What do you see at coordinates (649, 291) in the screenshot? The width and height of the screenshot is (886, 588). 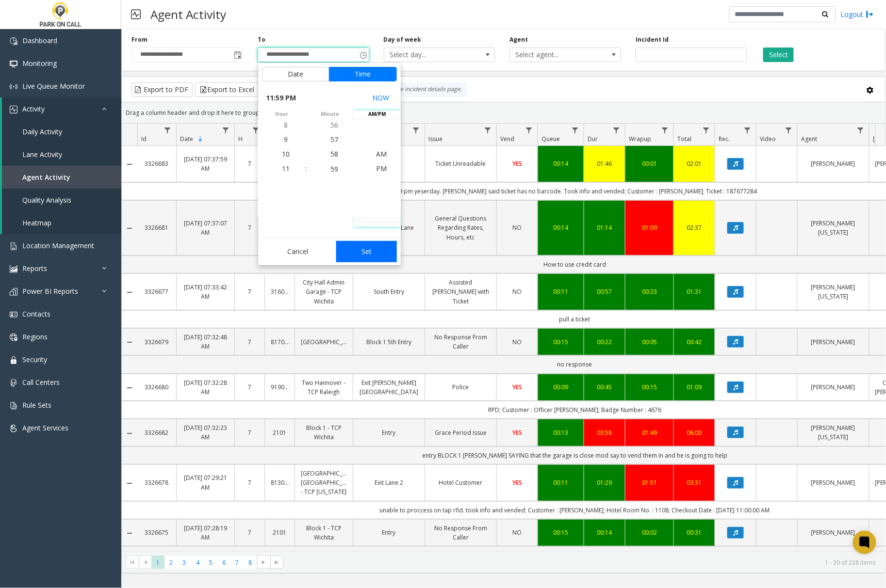 I see `a: 00:23` at bounding box center [649, 291].